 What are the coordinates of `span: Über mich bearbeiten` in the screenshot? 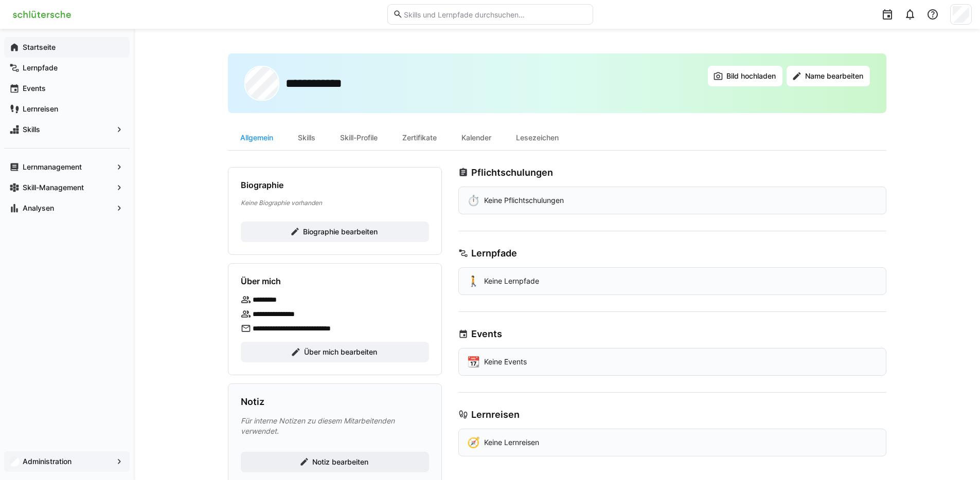 It's located at (341, 352).